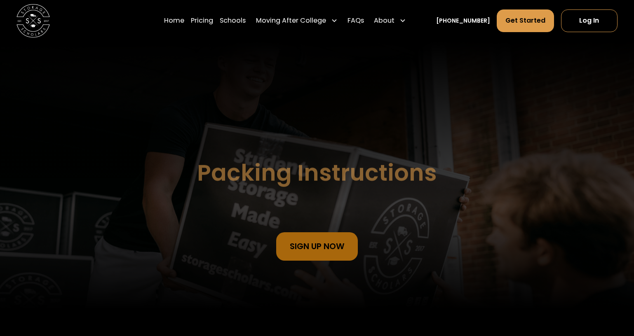  Describe the element at coordinates (317, 173) in the screenshot. I see `h1: Packing Instructions` at that location.